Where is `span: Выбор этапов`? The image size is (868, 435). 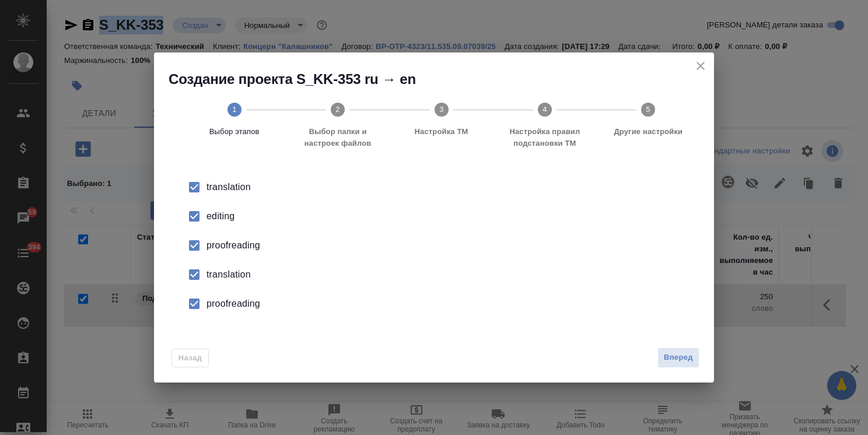 span: Выбор этапов is located at coordinates (234, 131).